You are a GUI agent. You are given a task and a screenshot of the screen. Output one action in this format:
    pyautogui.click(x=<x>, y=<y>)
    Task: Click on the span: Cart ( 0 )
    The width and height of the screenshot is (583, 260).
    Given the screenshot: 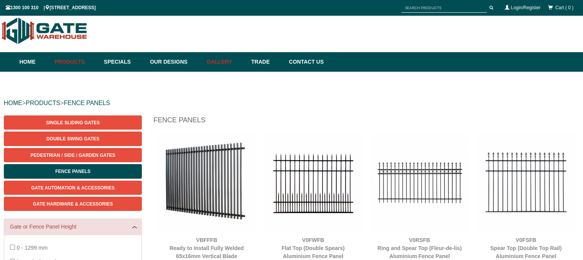 What is the action you would take?
    pyautogui.click(x=564, y=8)
    